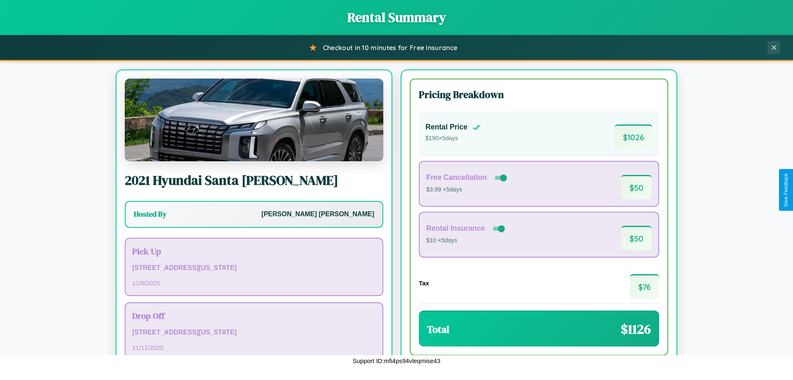 The width and height of the screenshot is (793, 380). What do you see at coordinates (254, 251) in the screenshot?
I see `h3: Pick Up` at bounding box center [254, 251].